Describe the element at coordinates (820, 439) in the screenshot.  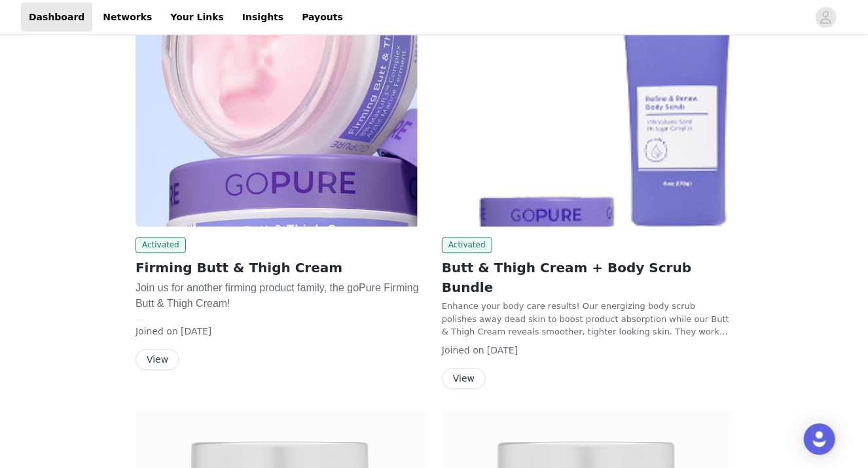
I see `div: Open Intercom Messenger` at that location.